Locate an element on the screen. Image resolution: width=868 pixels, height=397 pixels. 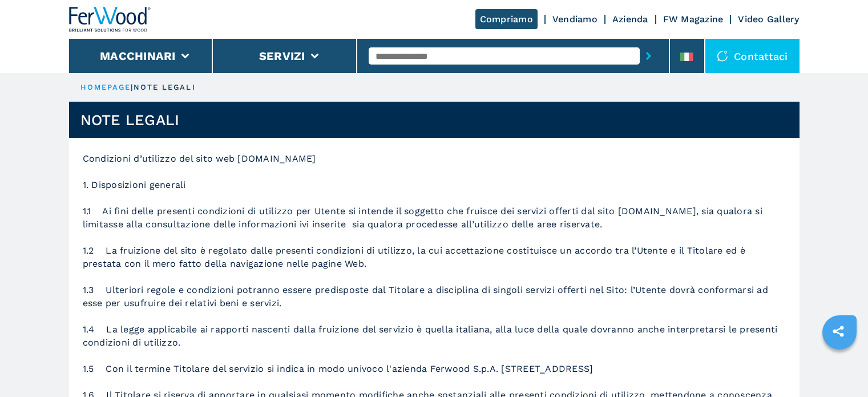
a: HOMEPAGE is located at coordinates (106, 87).